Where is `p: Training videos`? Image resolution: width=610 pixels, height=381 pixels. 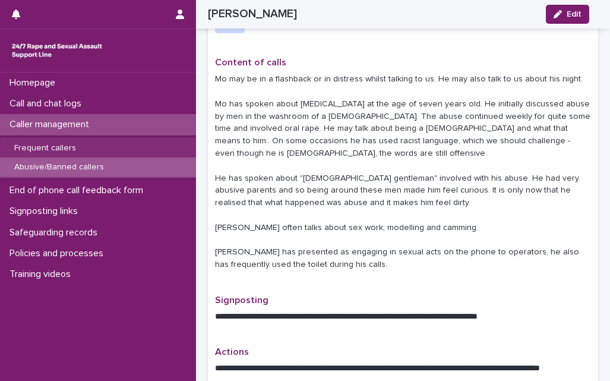
p: Training videos is located at coordinates (42, 274).